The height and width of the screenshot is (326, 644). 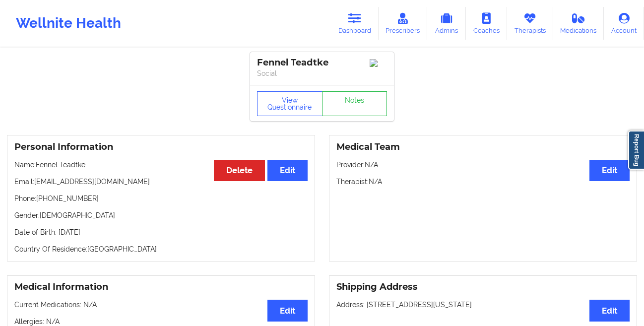 I want to click on p: Current Medications: N/A, so click(x=161, y=305).